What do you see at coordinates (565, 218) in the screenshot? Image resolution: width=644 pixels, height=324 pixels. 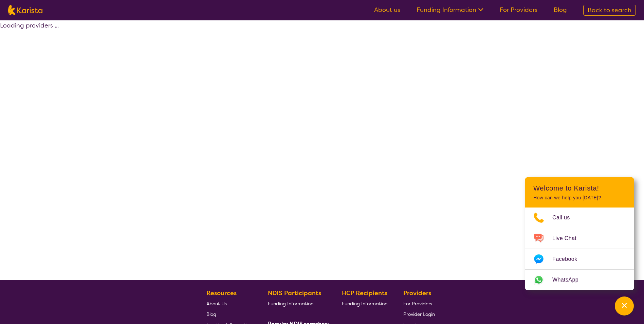 I see `span: Call us` at bounding box center [565, 218].